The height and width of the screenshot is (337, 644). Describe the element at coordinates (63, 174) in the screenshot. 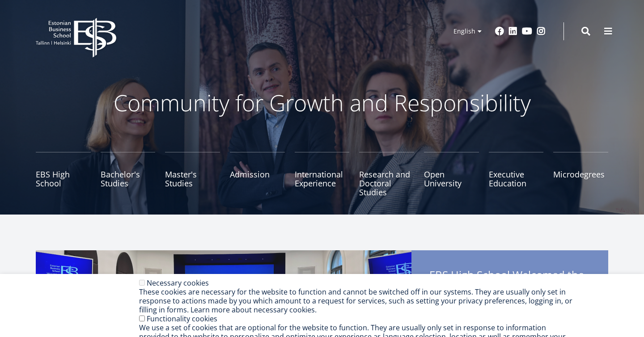

I see `a: EBS High School` at that location.